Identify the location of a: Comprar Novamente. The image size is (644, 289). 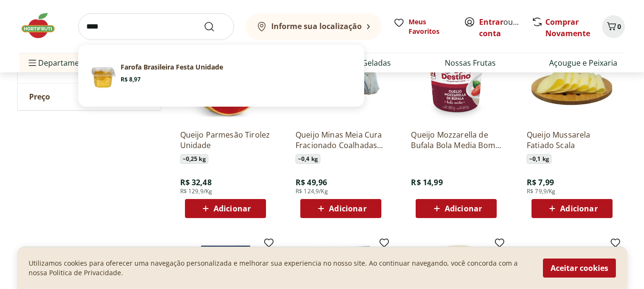
(567, 28).